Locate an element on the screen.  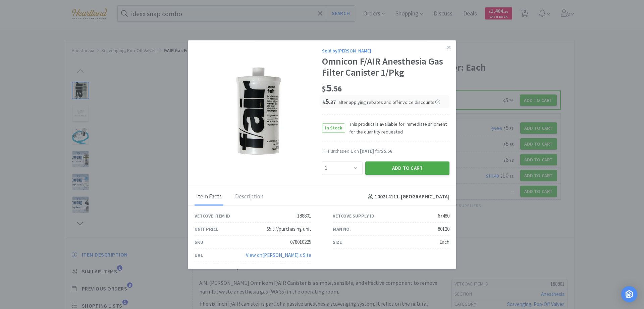
span: . 37 is located at coordinates (332, 102).